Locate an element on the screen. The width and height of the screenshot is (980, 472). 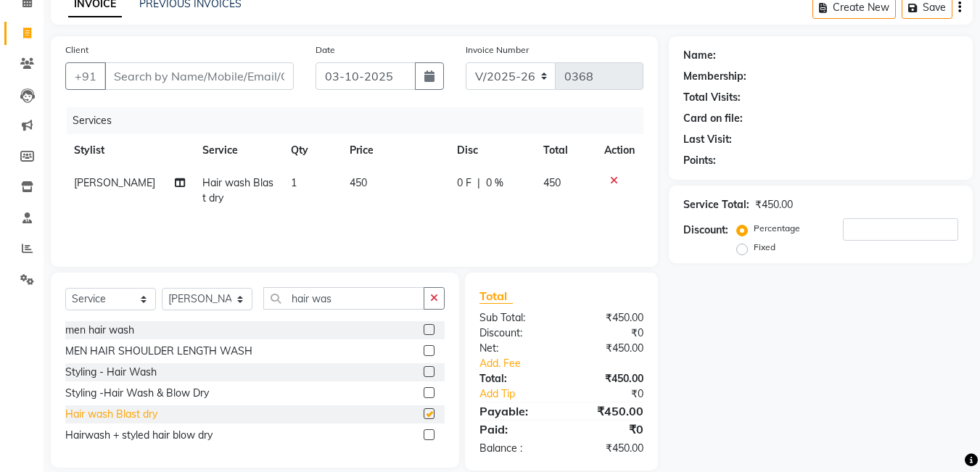
div: Payable: is located at coordinates (515, 412).